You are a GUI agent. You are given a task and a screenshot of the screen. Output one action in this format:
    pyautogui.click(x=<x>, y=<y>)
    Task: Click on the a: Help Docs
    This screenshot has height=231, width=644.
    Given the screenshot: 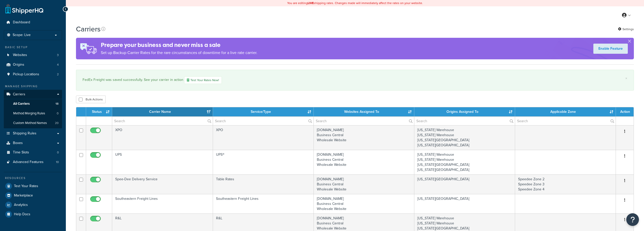 What is the action you would take?
    pyautogui.click(x=33, y=214)
    